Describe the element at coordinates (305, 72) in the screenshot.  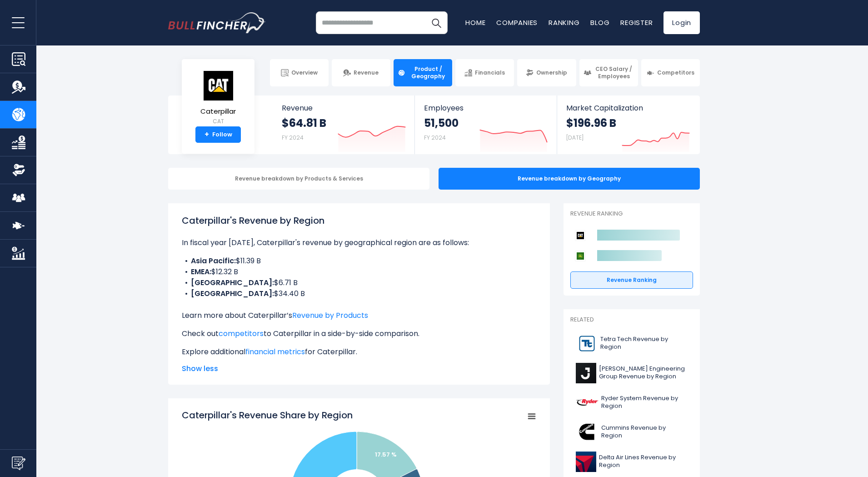
I see `span: Overview` at that location.